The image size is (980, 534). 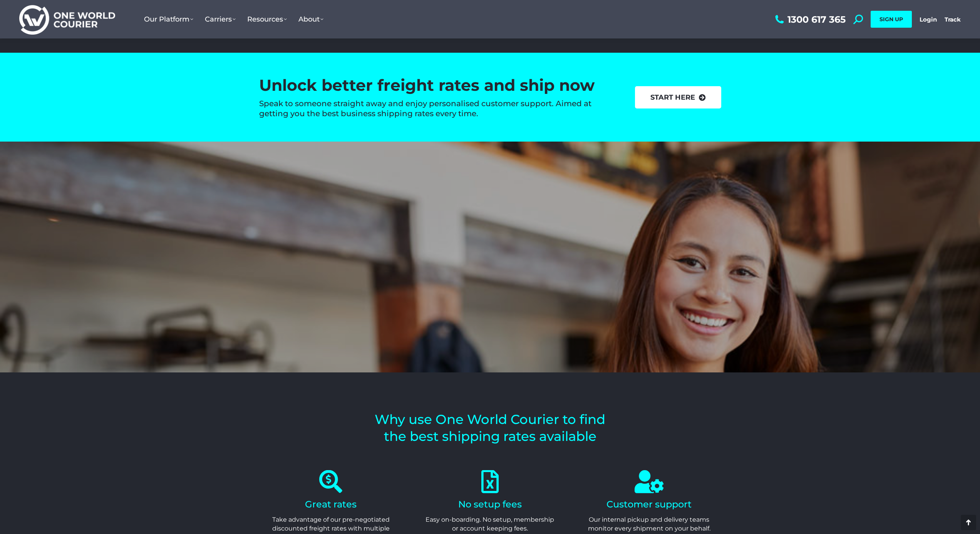 What do you see at coordinates (649, 524) in the screenshot?
I see `div: Our internal pickup and delivery teams monitor every shipment on your behalf.` at bounding box center [649, 524].